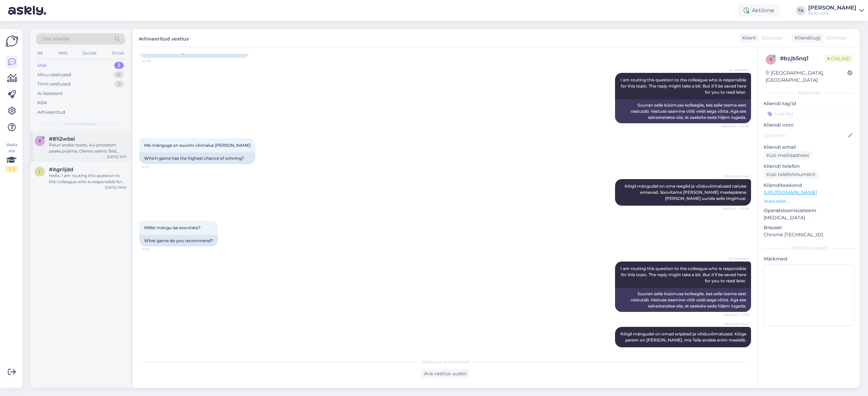  I want to click on div: What game do you recommend?, so click(179, 240).